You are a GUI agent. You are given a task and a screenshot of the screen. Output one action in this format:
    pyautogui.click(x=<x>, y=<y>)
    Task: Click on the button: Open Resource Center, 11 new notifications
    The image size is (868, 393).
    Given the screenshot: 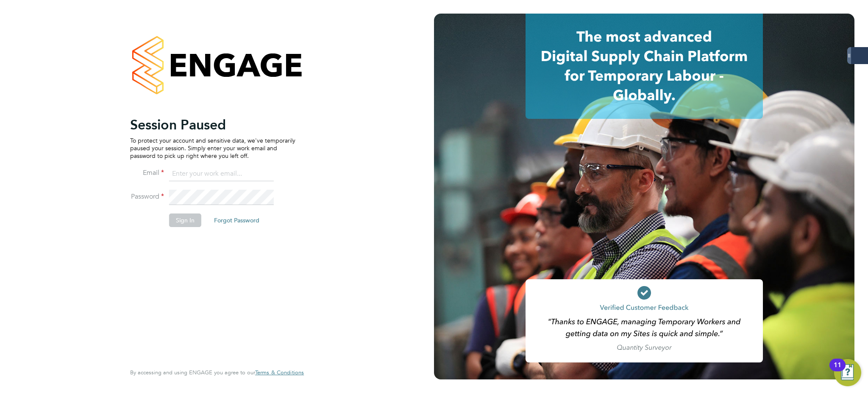 What is the action you would take?
    pyautogui.click(x=847, y=372)
    